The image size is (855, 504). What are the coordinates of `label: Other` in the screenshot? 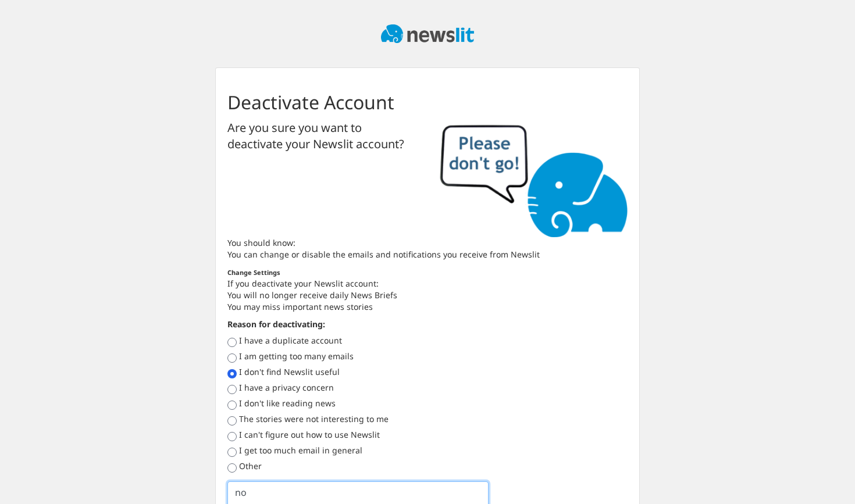 It's located at (250, 466).